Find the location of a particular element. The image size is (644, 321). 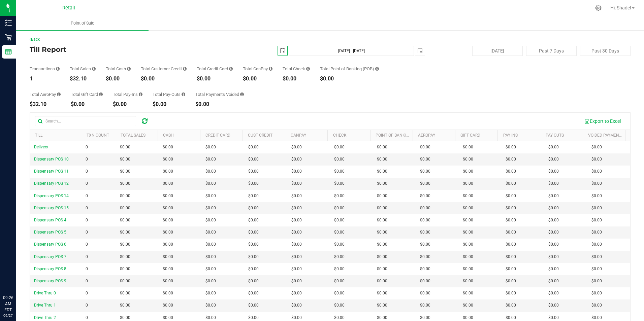

div: Total Sales is located at coordinates (82, 69).